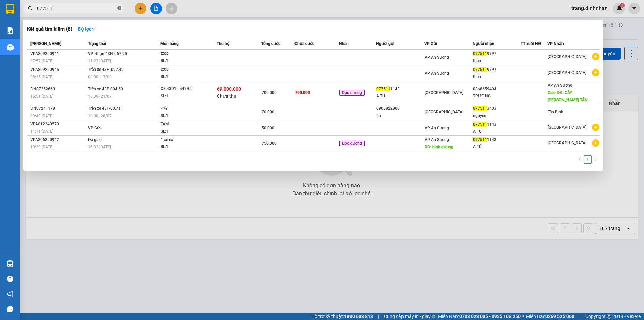 The width and height of the screenshot is (644, 320). What do you see at coordinates (58, 124) in the screenshot?
I see `div: VPAS12240570` at bounding box center [58, 124].